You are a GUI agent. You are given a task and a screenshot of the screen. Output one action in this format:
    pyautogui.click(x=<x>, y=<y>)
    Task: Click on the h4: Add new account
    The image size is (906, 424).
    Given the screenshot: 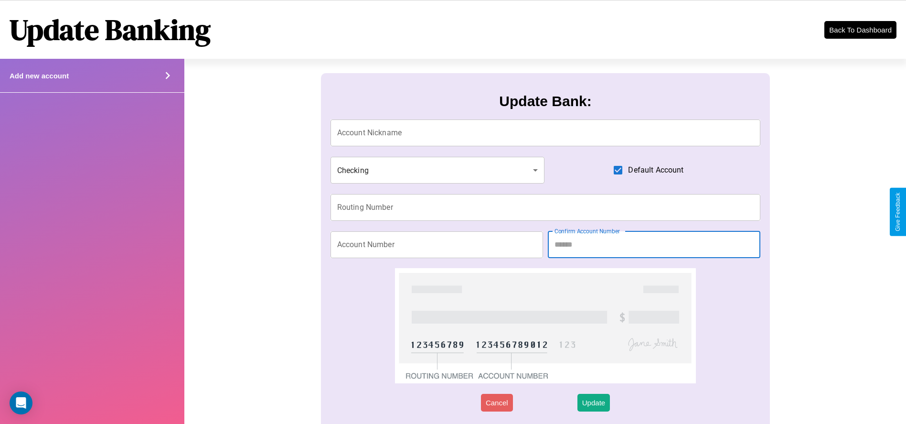 What is the action you would take?
    pyautogui.click(x=39, y=75)
    